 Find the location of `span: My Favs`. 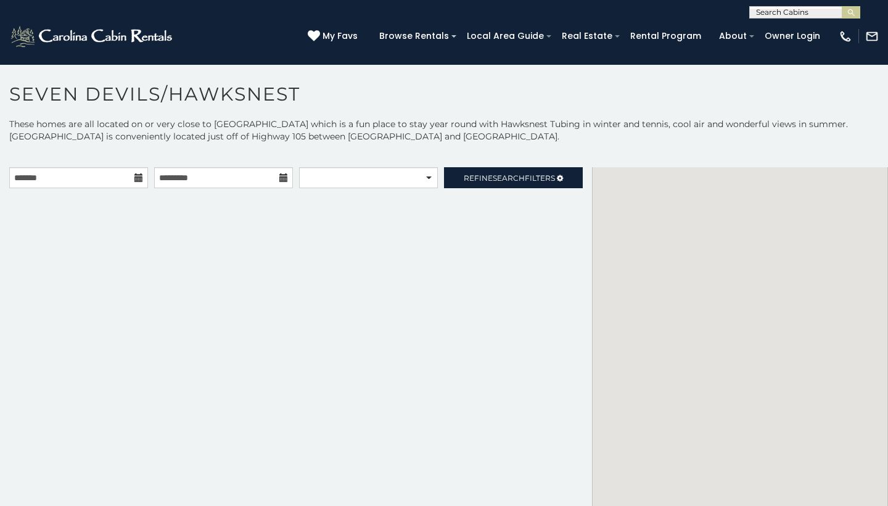

span: My Favs is located at coordinates (340, 36).